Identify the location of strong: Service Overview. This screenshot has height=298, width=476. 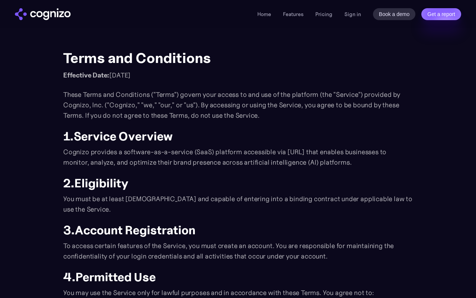
(123, 136).